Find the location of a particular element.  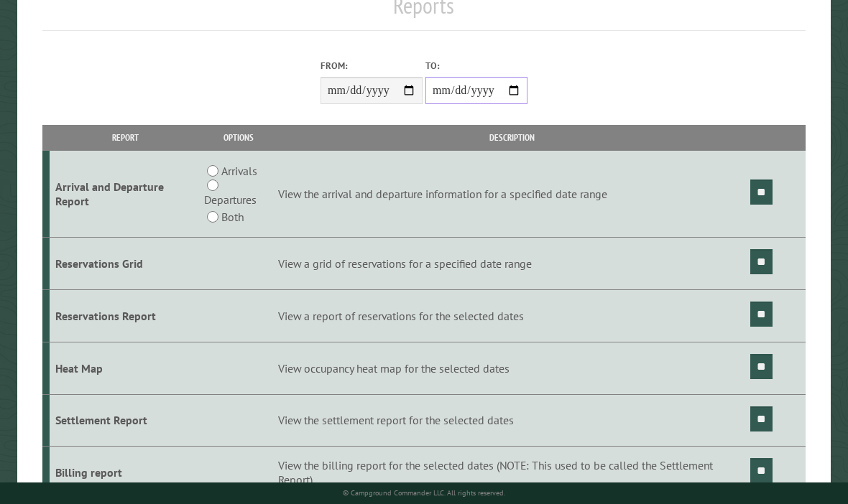

td: Heat Map is located at coordinates (126, 368).